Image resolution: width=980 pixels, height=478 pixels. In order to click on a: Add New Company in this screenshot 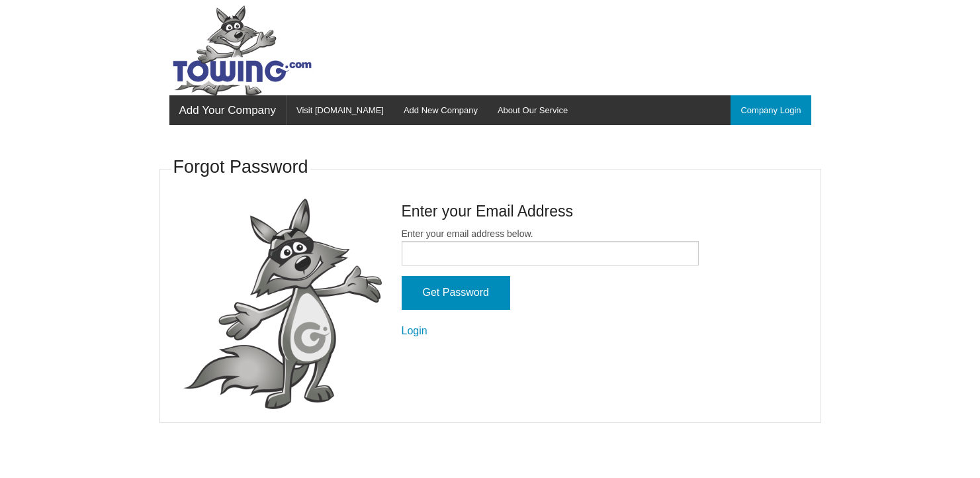, I will do `click(441, 110)`.